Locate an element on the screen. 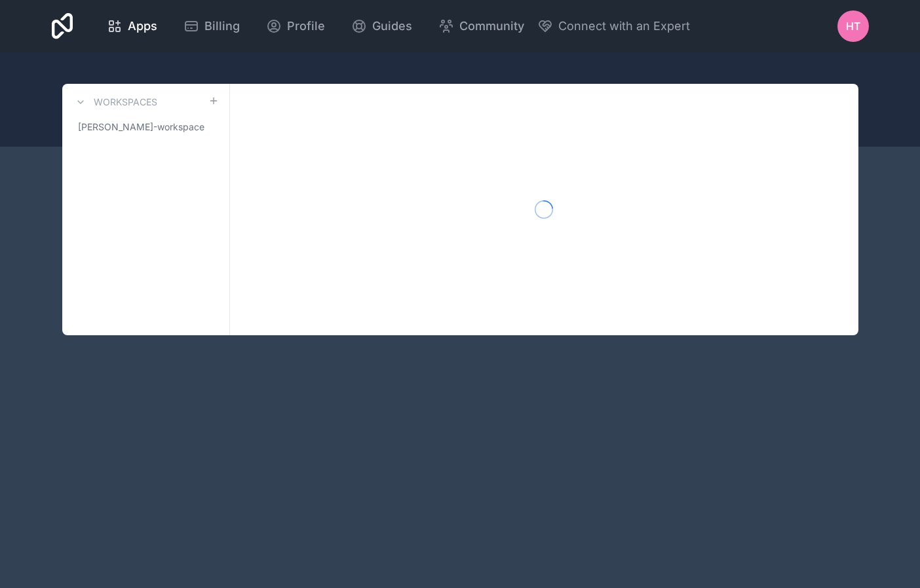 Image resolution: width=920 pixels, height=588 pixels. a: Guides is located at coordinates (381, 26).